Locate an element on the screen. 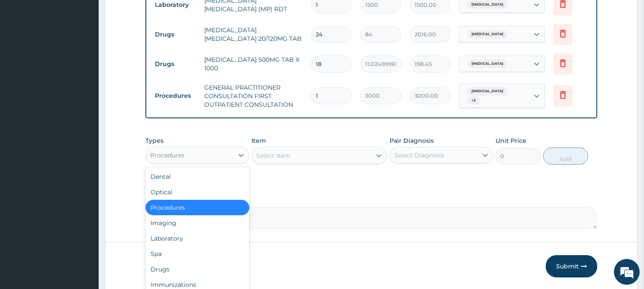  label: Pair Diagnosis is located at coordinates (412, 141).